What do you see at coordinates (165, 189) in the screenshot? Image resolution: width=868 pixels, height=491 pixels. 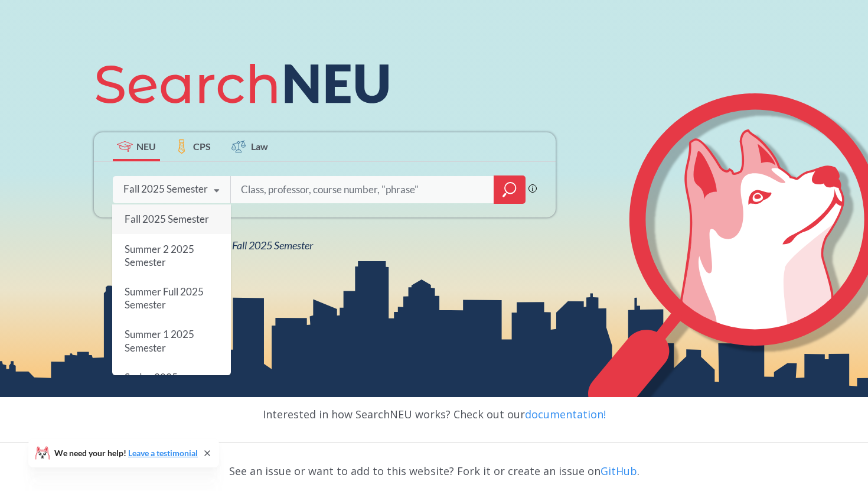 I see `div: Fall 2025 Semester` at bounding box center [165, 189].